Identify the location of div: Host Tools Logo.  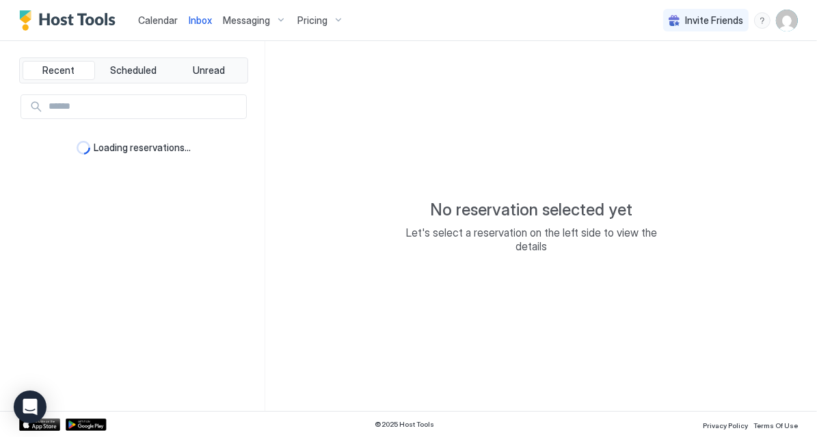
(70, 21).